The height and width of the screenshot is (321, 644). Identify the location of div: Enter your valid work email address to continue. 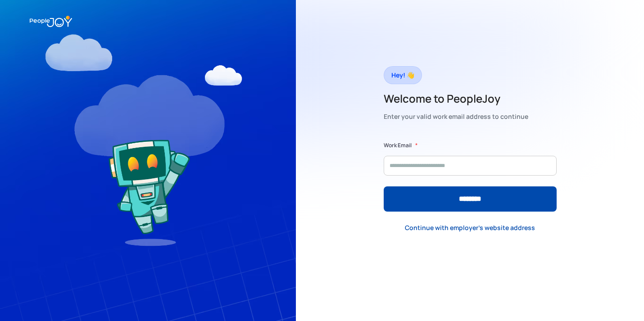
(456, 117).